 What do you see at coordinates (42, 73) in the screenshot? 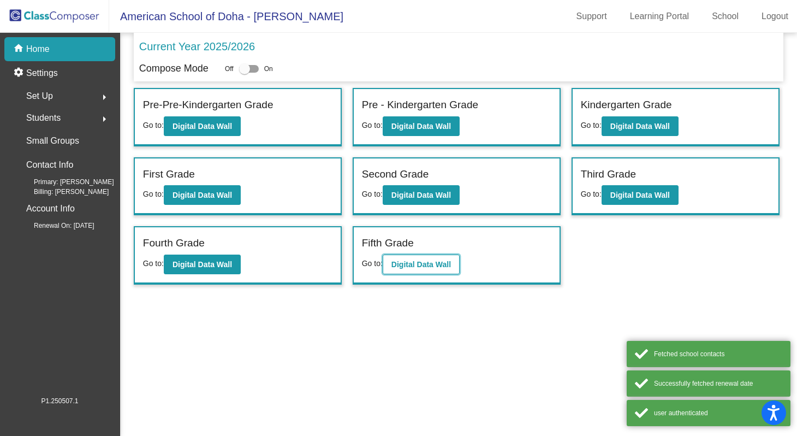
I see `p: Settings` at bounding box center [42, 73].